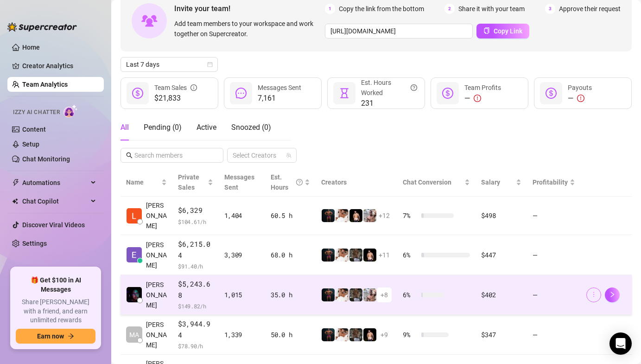 The height and width of the screenshot is (364, 641). Describe the element at coordinates (621, 343) in the screenshot. I see `div: Open Intercom Messenger` at that location.